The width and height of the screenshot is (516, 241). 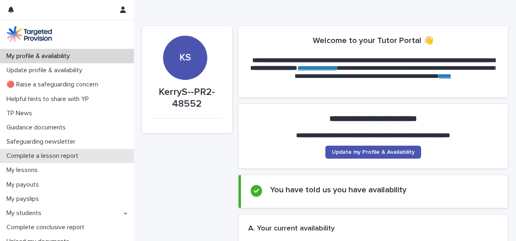 I want to click on p: Safeguarding newsletter, so click(x=43, y=142).